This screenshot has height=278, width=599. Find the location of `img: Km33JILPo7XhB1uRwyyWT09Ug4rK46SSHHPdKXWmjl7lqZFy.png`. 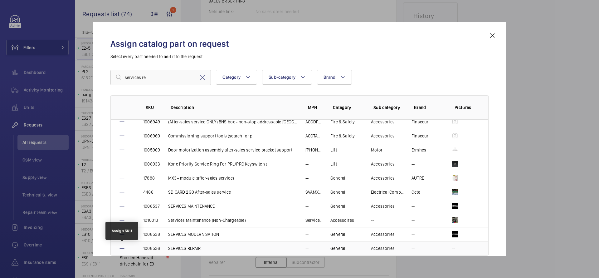

img: Km33JILPo7XhB1uRwyyWT09Ug4rK46SSHHPdKXWmjl7lqZFy.png is located at coordinates (455, 206).